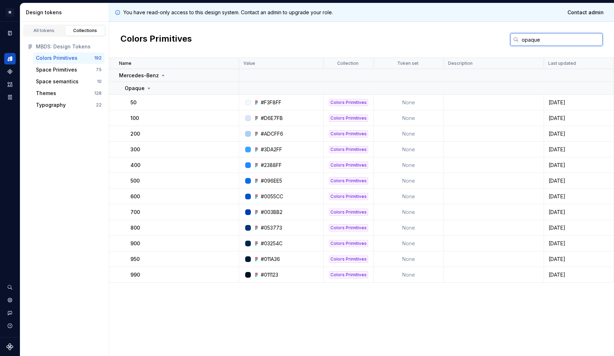 The width and height of the screenshot is (614, 356). What do you see at coordinates (69, 93) in the screenshot?
I see `button: Themes128` at bounding box center [69, 93].